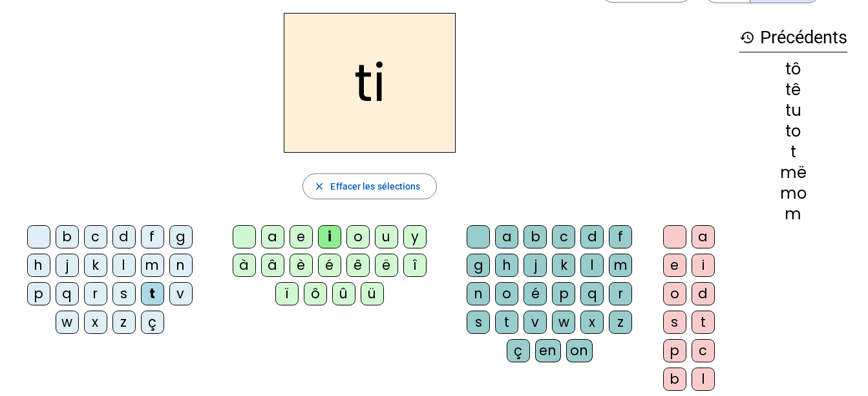 This screenshot has width=868, height=396. Describe the element at coordinates (793, 90) in the screenshot. I see `div: tê` at that location.